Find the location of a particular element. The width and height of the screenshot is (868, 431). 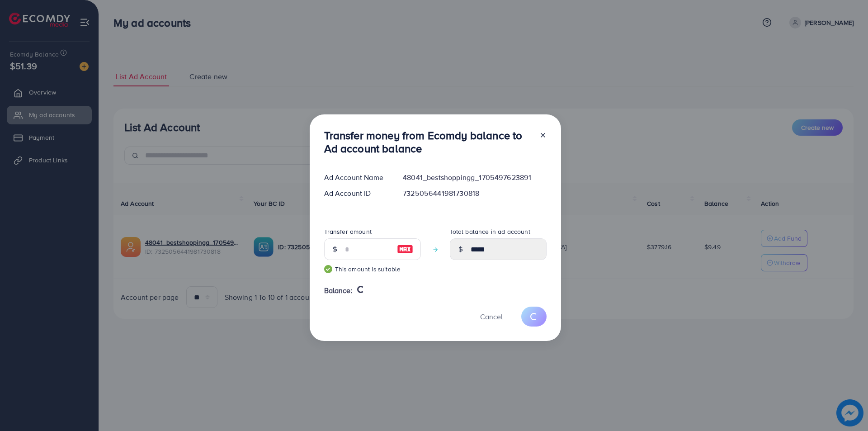

div: 7325056441981730818 is located at coordinates (474, 193).